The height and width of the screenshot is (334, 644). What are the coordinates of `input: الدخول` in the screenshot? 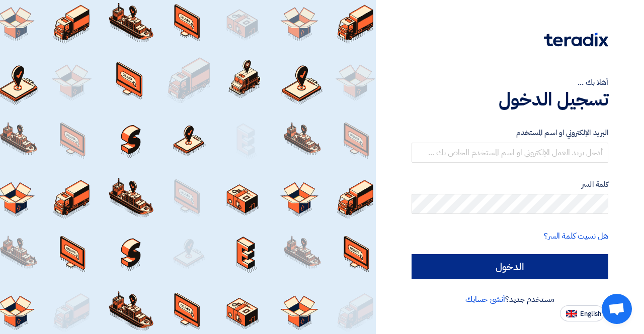 It's located at (510, 267).